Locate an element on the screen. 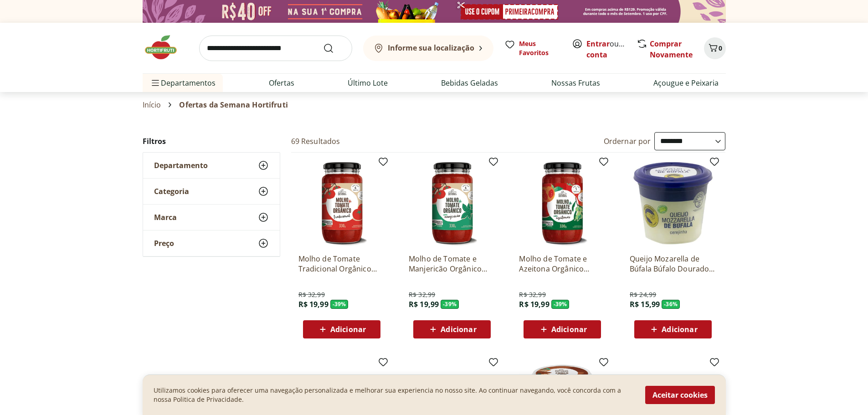  a: Criar conta is located at coordinates (611, 49).